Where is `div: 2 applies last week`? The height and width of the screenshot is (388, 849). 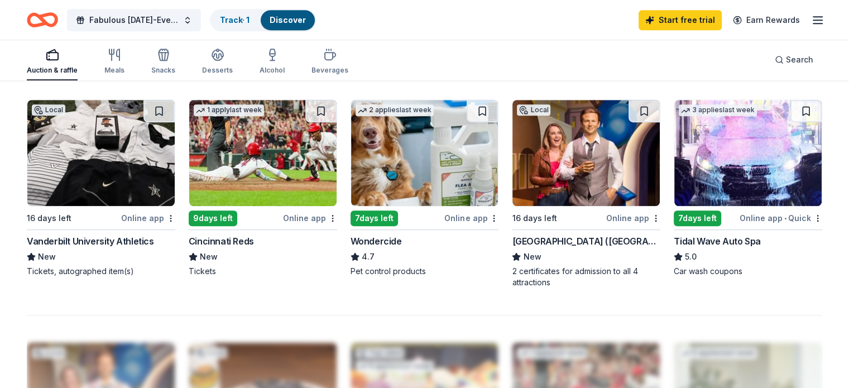
div: 2 applies last week is located at coordinates (394, 110).